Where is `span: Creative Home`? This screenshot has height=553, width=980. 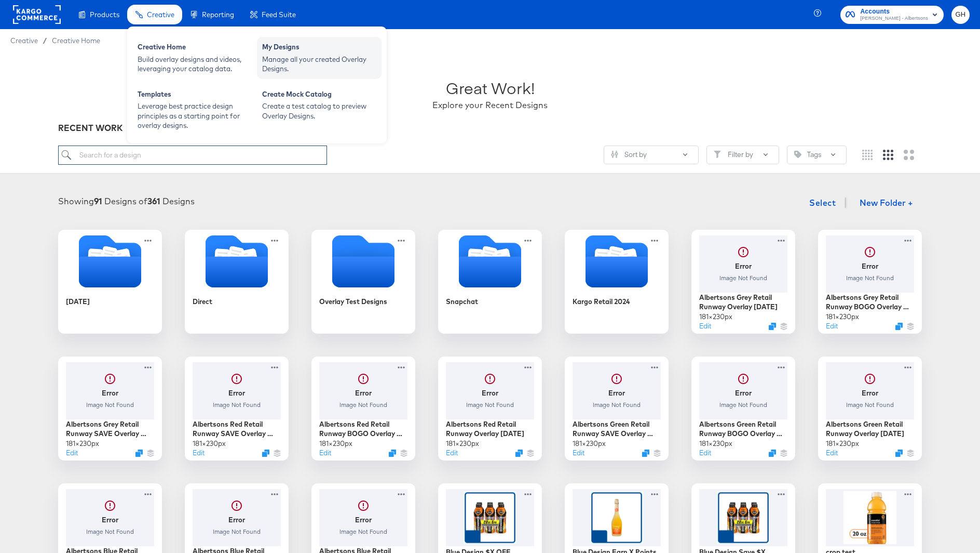
span: Creative Home is located at coordinates (76, 40).